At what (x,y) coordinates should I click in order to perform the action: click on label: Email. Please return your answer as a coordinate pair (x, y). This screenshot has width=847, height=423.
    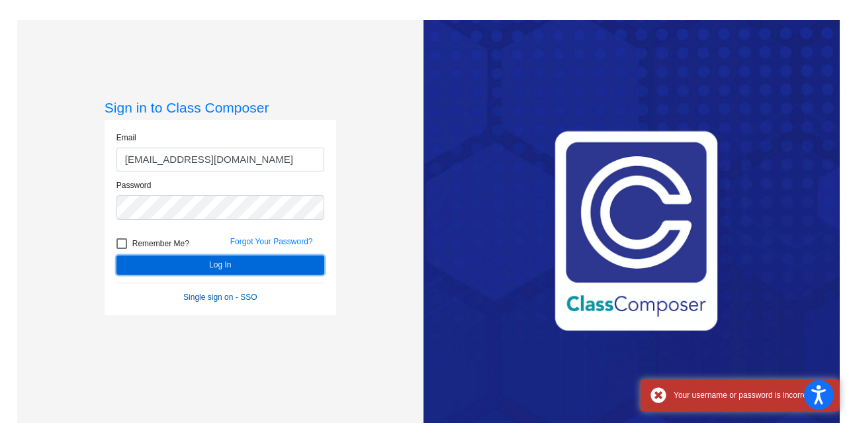
    Looking at the image, I should click on (126, 138).